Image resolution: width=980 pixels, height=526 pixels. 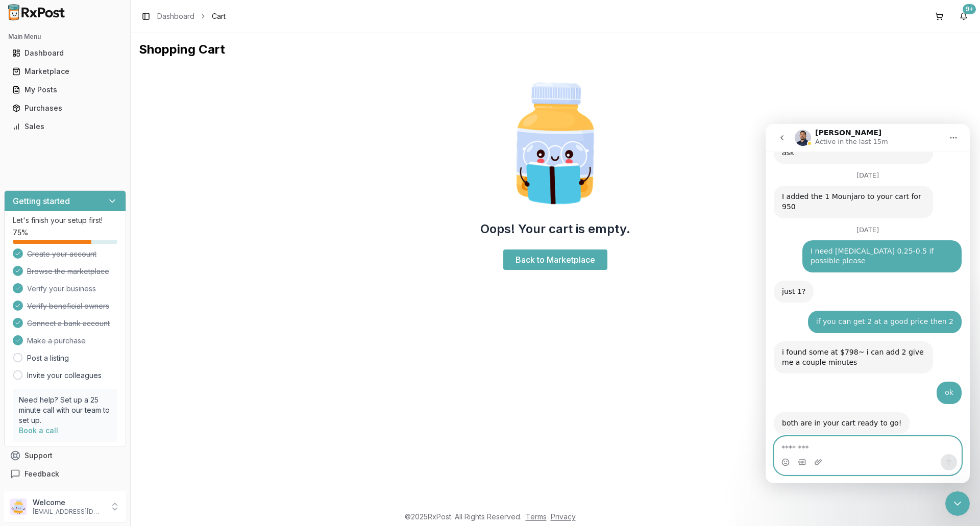 What do you see at coordinates (76, 299) in the screenshot?
I see `div: both are in your cart ready to go!` at bounding box center [76, 299].